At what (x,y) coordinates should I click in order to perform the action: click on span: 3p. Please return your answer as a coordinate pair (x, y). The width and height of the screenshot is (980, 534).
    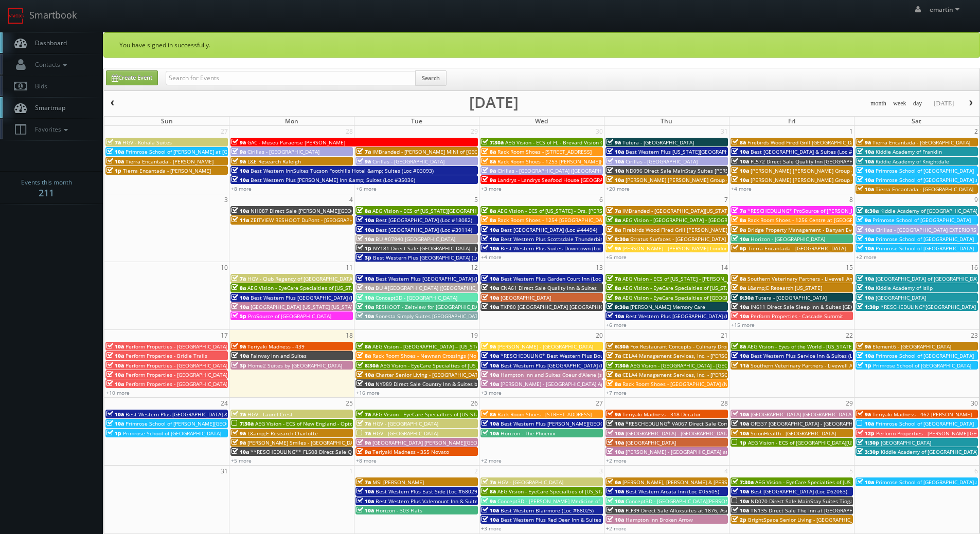
    Looking at the image, I should click on (364, 257).